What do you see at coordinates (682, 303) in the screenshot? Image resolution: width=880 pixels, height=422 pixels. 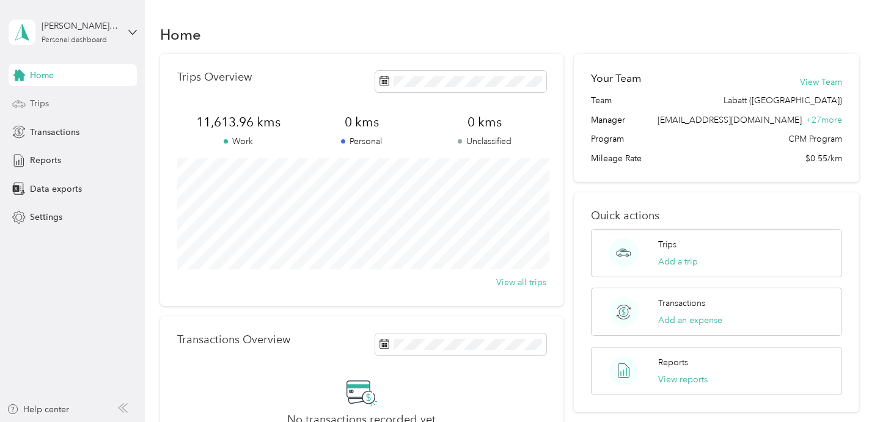 I see `p: Transactions` at bounding box center [682, 303].